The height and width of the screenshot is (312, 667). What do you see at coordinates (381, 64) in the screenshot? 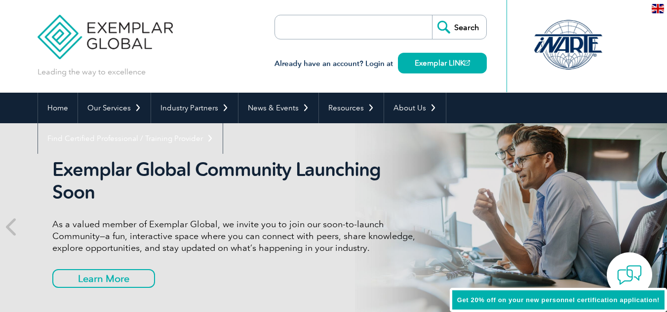
I see `h3: Already have an account? Login at` at bounding box center [381, 64].